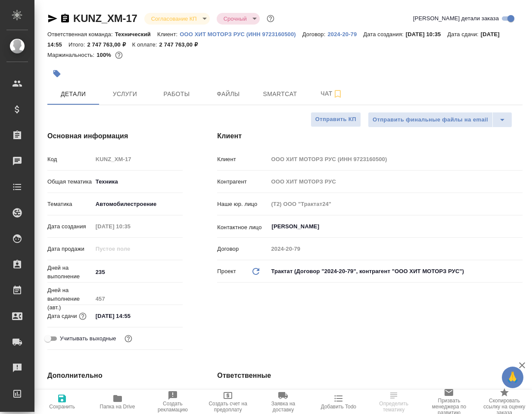 The width and height of the screenshot is (532, 414). I want to click on span: Учитывать выходные, so click(88, 339).